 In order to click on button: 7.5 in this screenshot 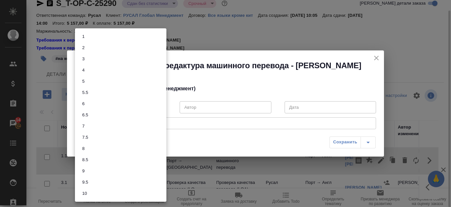, I will do `click(85, 138)`.